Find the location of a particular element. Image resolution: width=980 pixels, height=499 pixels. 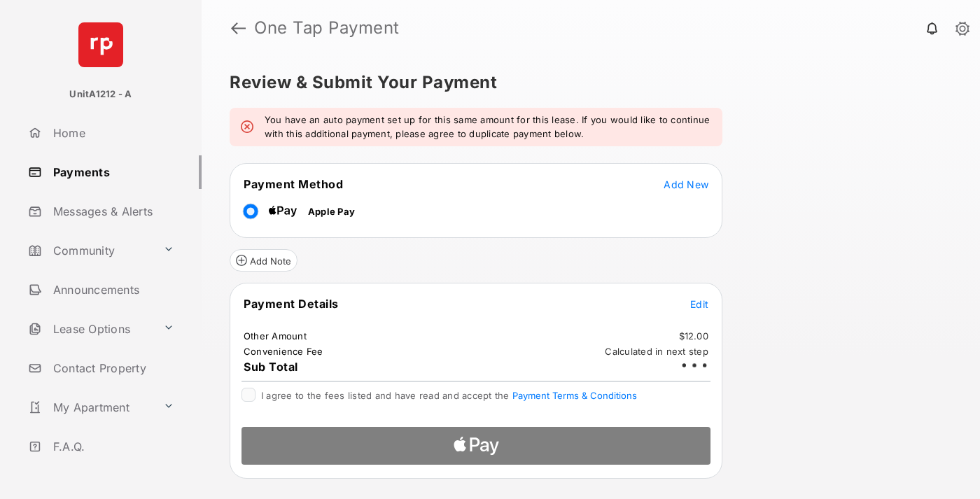

span: Add New is located at coordinates (686, 184).